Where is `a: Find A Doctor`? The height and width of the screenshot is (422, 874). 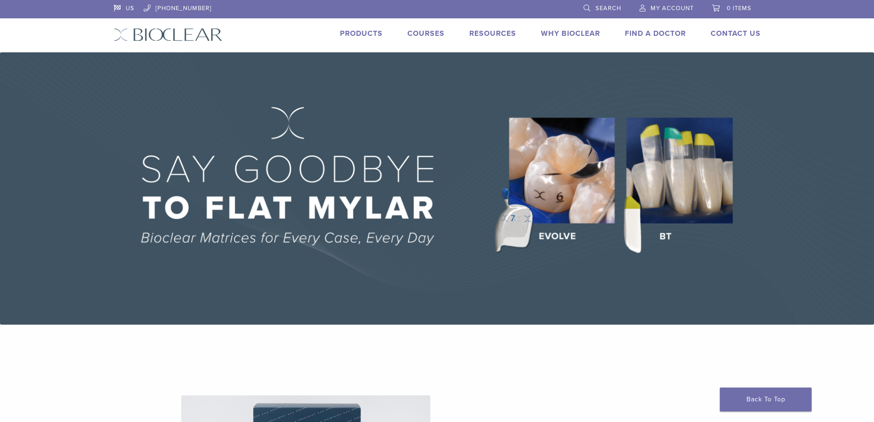
a: Find A Doctor is located at coordinates (655, 34).